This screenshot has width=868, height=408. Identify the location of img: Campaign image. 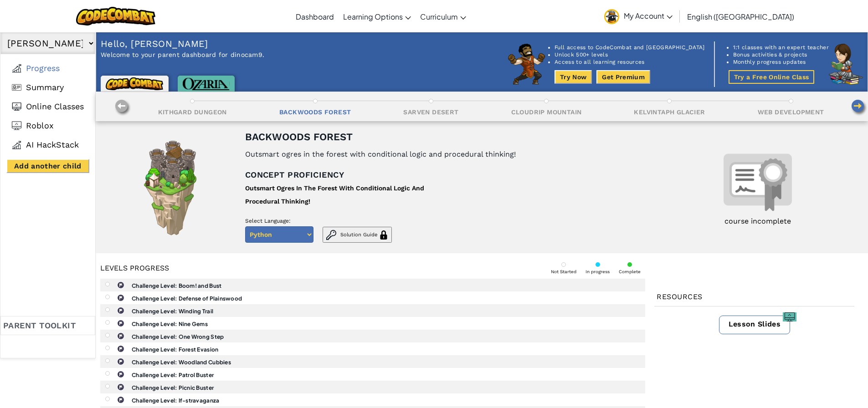
(170, 187).